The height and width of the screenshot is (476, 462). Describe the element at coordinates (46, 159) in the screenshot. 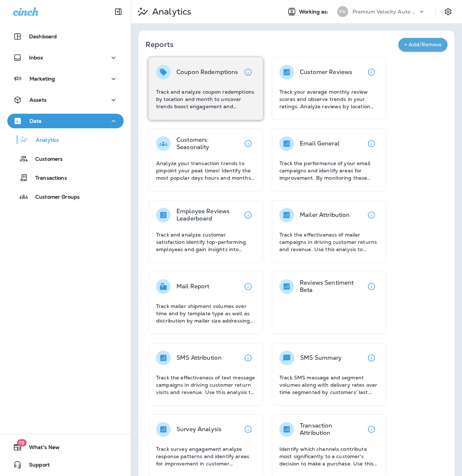

I see `p: Customers` at that location.